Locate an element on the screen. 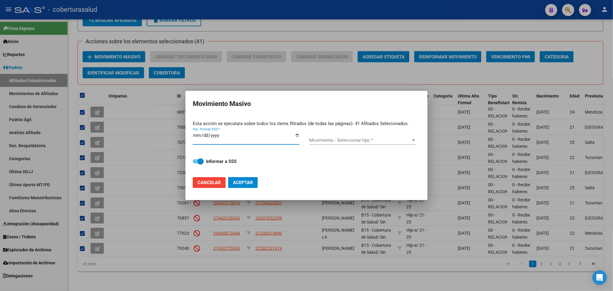 The image size is (613, 291). button: Cancelar is located at coordinates (209, 182).